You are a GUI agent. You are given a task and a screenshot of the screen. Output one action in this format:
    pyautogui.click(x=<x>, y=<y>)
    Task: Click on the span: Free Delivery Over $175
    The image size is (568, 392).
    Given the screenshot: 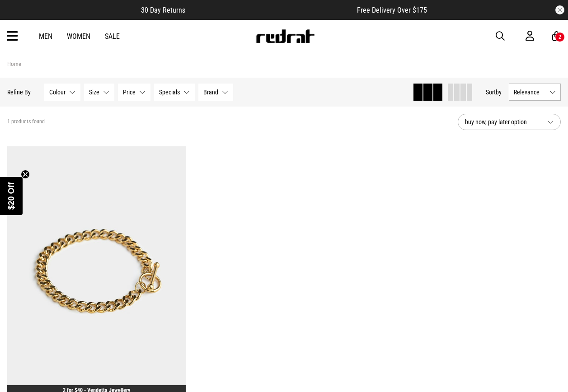 What is the action you would take?
    pyautogui.click(x=392, y=10)
    